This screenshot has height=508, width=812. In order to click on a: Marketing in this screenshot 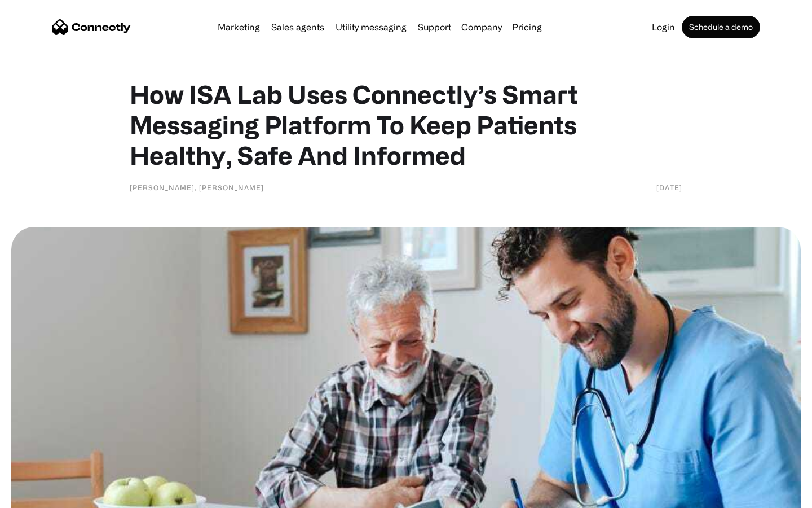, I will do `click(239, 27)`.